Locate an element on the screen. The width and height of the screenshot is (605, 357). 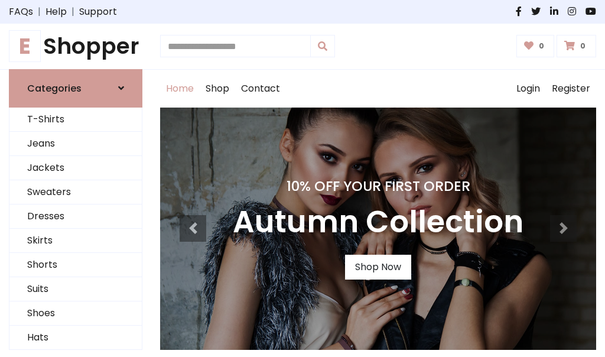
a: Suits is located at coordinates (76, 289).